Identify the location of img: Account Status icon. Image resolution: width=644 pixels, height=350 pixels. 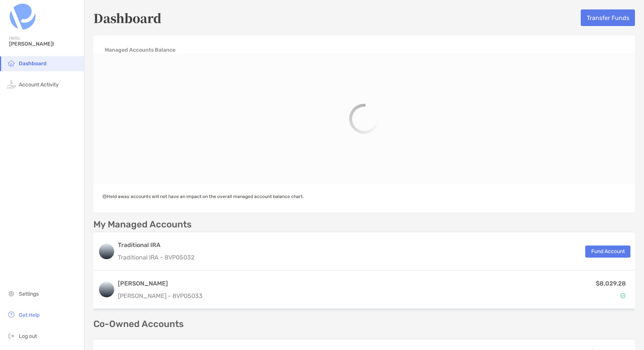
(623, 296).